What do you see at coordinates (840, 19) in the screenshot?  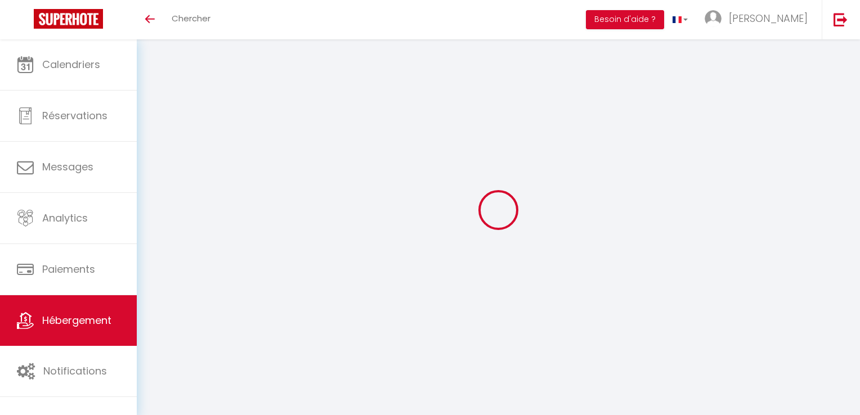 I see `img: logout` at bounding box center [840, 19].